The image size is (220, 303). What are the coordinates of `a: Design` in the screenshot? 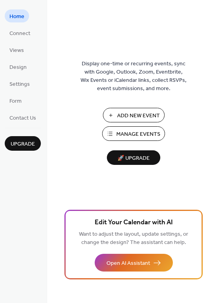 It's located at (18, 67).